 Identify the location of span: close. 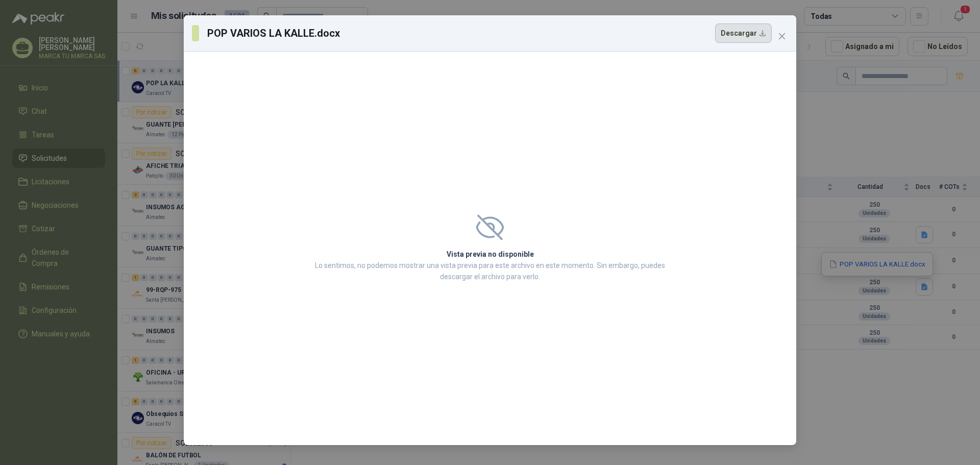
(782, 36).